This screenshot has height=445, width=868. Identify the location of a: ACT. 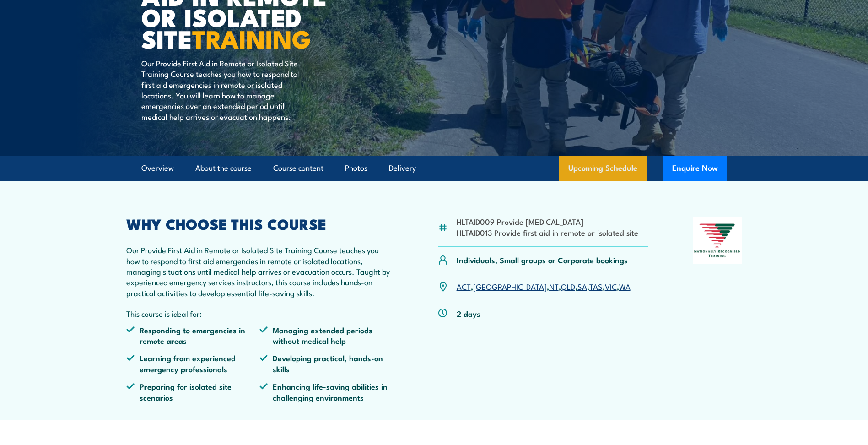
(464, 286).